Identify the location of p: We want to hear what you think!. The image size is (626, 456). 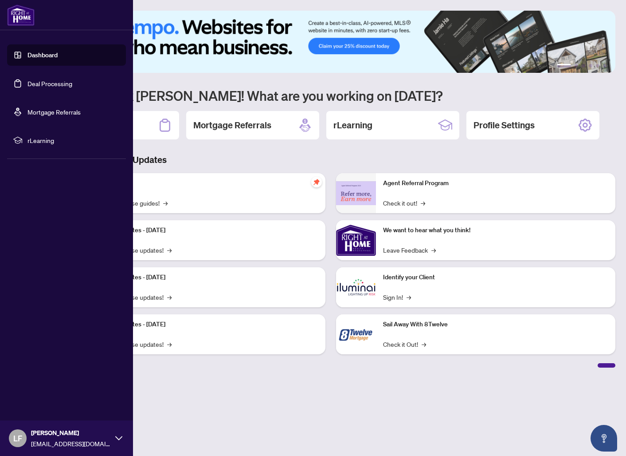
(496, 230).